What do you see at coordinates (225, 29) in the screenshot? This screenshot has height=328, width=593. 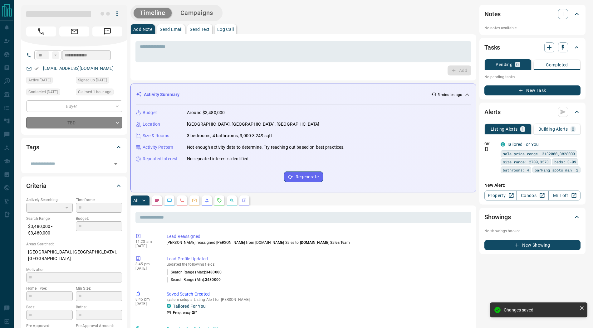 I see `p: Log Call` at bounding box center [225, 29].